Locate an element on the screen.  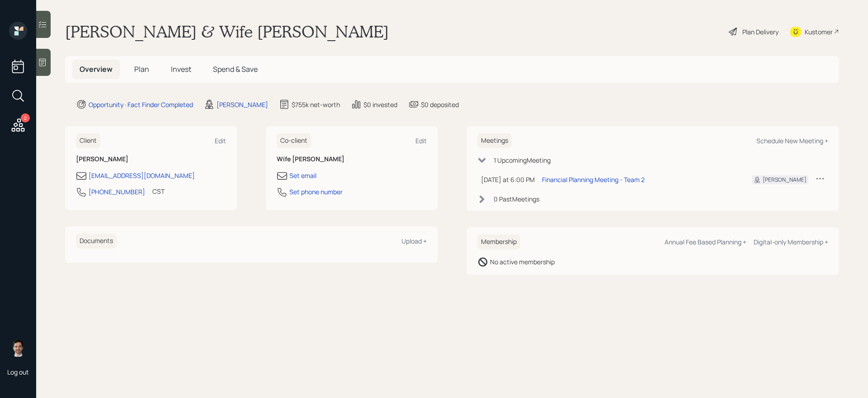
div: Set email is located at coordinates (303, 175).